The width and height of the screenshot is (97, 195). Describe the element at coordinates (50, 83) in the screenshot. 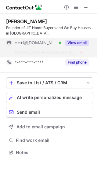

I see `div: Save to List / ATS / CRM` at that location.